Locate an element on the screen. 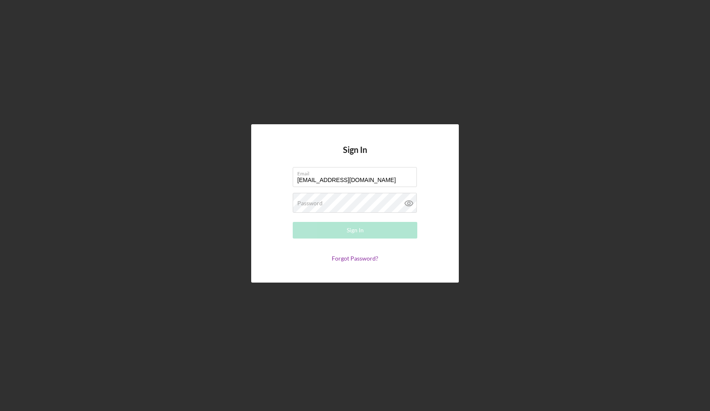 The height and width of the screenshot is (411, 710). label: Password is located at coordinates (310, 203).